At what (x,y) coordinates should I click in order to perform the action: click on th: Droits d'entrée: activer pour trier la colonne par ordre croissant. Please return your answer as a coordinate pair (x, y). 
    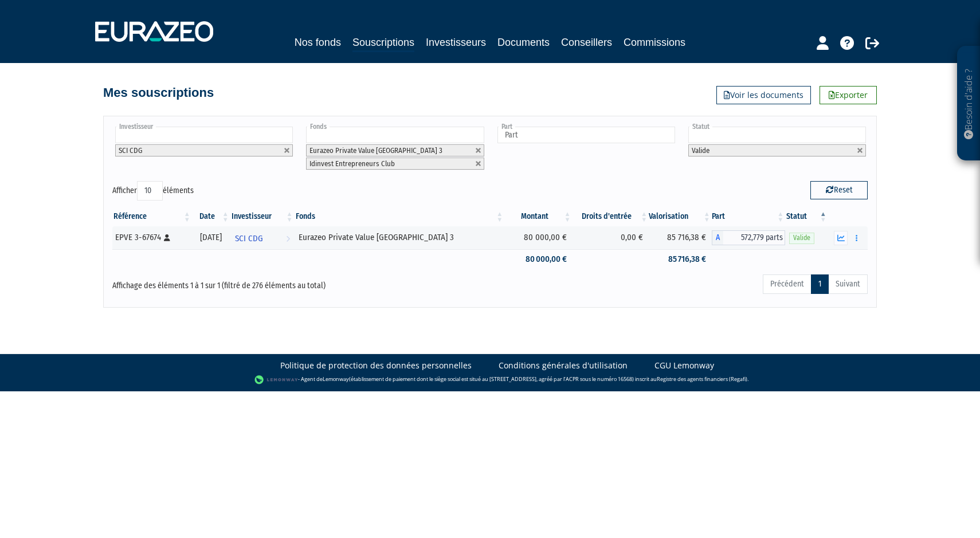
    Looking at the image, I should click on (611, 217).